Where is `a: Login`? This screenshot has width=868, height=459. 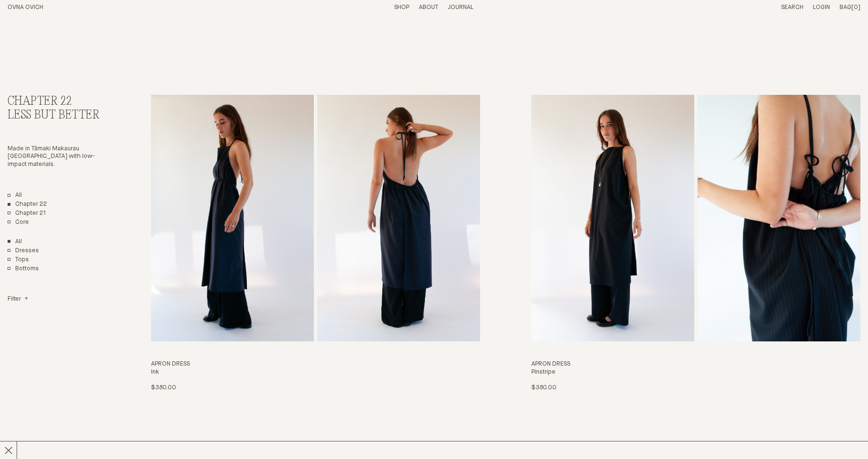
a: Login is located at coordinates (821, 7).